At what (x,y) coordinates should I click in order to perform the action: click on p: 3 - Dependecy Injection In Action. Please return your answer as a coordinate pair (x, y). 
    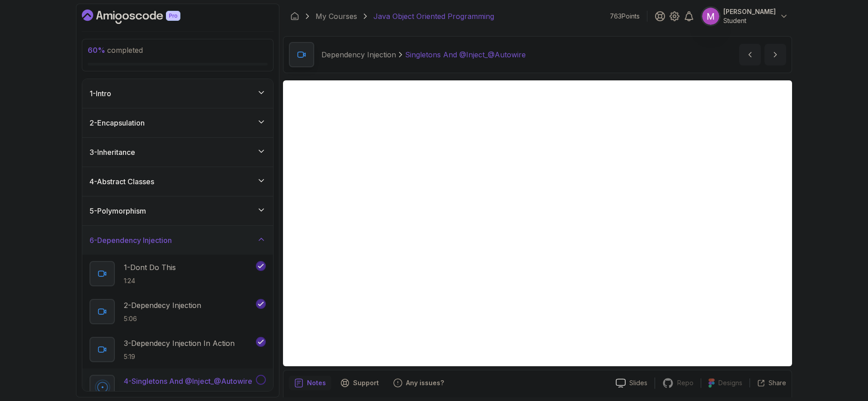
    Looking at the image, I should click on (179, 343).